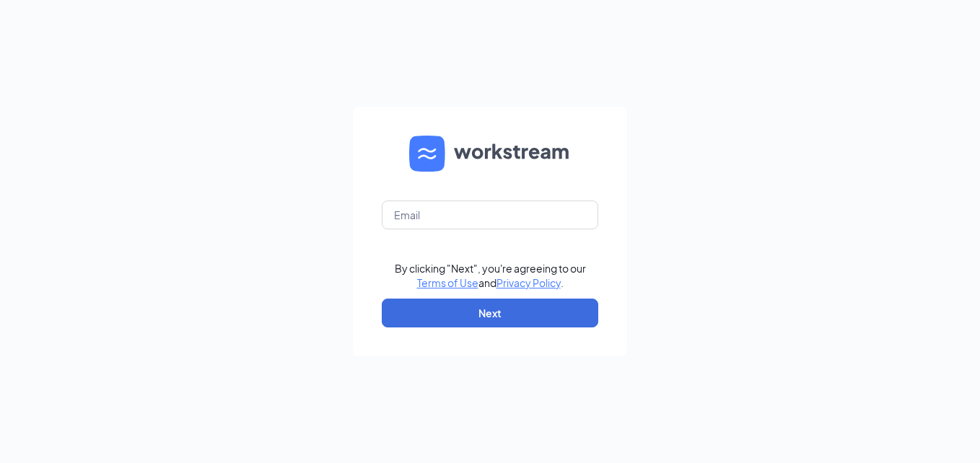 The height and width of the screenshot is (463, 980). Describe the element at coordinates (447, 283) in the screenshot. I see `a: Terms of Use` at that location.